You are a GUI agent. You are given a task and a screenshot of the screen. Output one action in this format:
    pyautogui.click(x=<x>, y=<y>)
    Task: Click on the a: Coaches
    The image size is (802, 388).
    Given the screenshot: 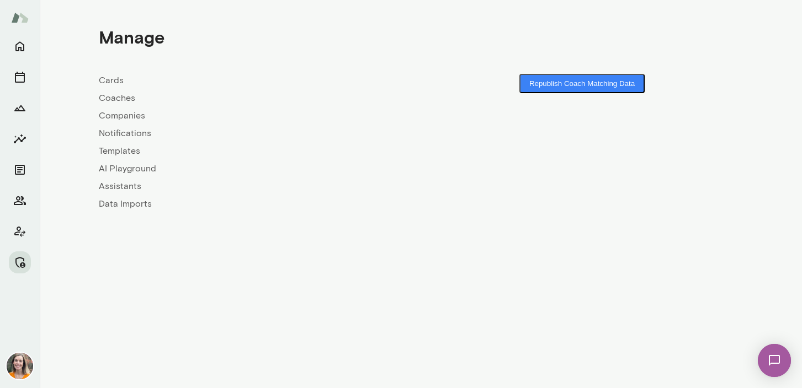 What is the action you would take?
    pyautogui.click(x=260, y=98)
    